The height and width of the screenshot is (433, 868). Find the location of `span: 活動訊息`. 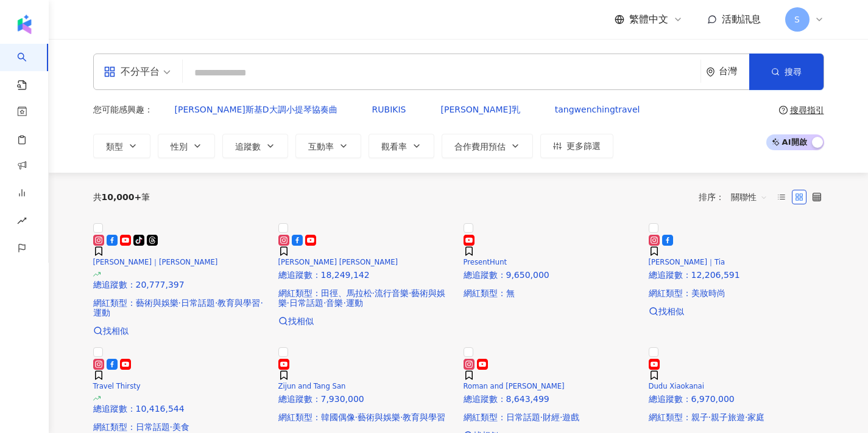

span: 活動訊息 is located at coordinates (741, 19).